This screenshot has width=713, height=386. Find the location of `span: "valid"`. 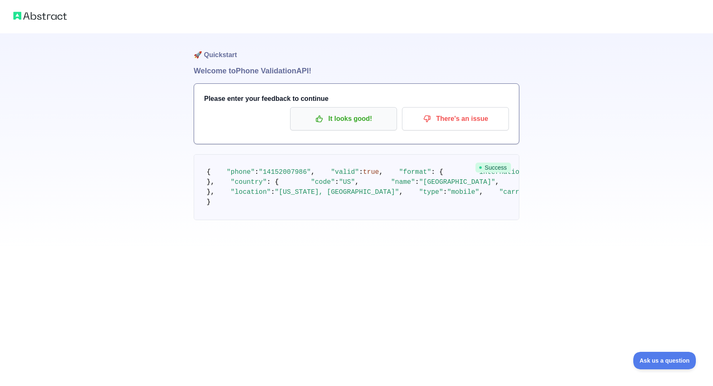

span: "valid" is located at coordinates (345, 172).